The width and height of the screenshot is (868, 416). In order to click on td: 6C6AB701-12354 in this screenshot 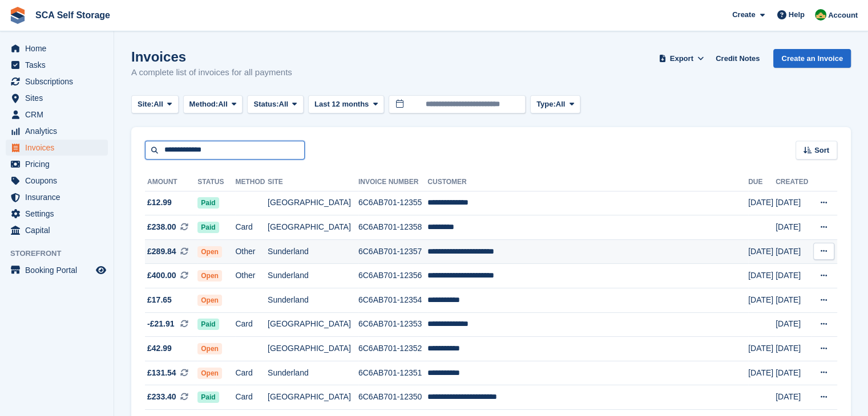, I will do `click(392, 301)`.